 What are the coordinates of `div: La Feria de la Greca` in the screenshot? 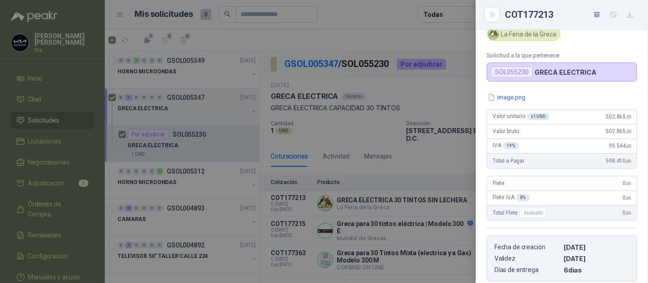 It's located at (523, 34).